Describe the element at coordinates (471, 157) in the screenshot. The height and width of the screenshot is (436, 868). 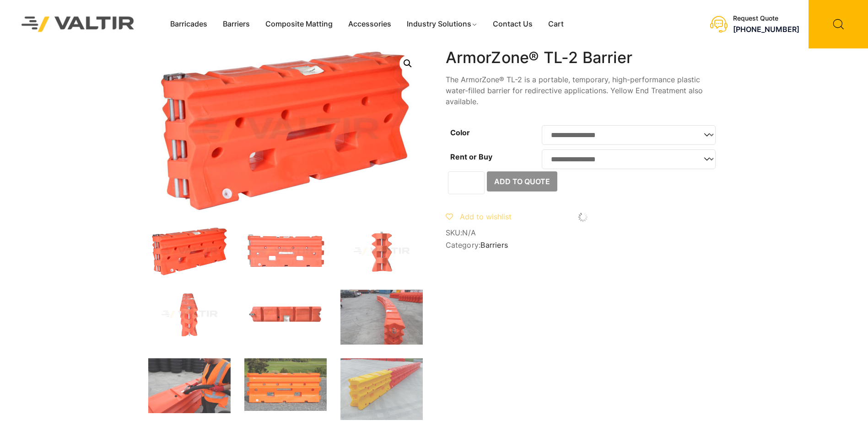
I see `label: Rent or Buy` at that location.